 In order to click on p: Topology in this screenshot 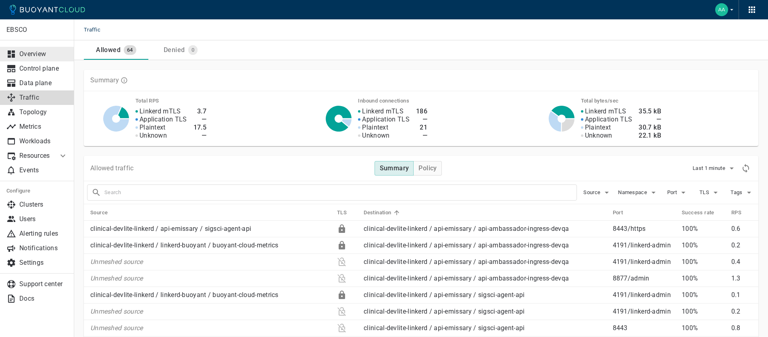, I will do `click(44, 112)`.